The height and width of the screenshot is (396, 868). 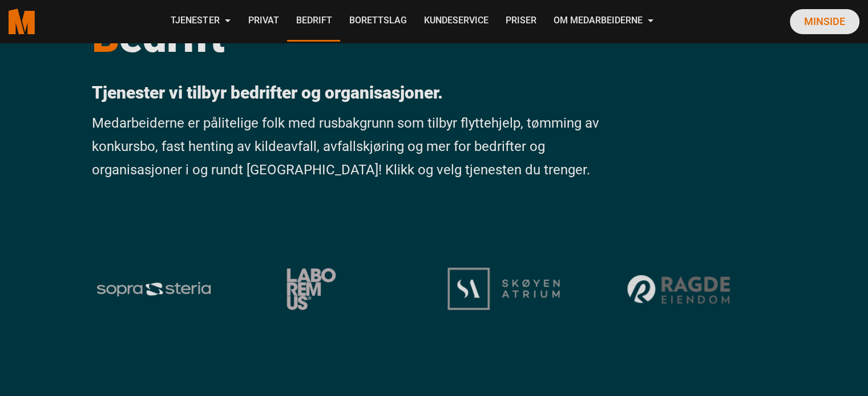 I want to click on p: Tjenester vi tilbyr bedrifter og organisasjoner., so click(x=346, y=93).